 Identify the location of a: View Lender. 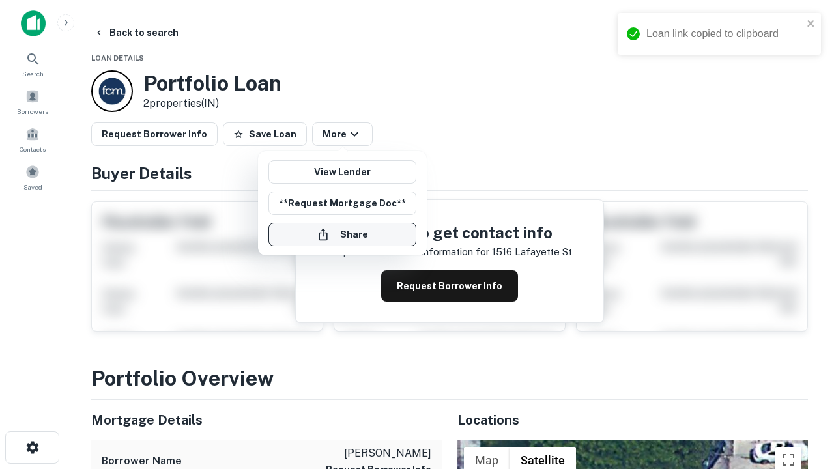
(342, 172).